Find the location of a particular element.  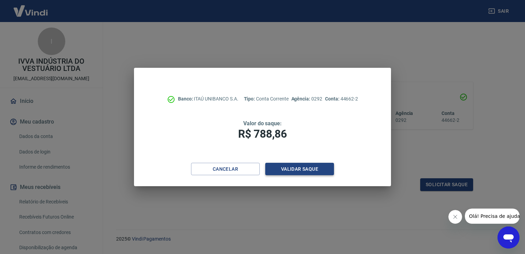

span: Banco: is located at coordinates (186, 99).